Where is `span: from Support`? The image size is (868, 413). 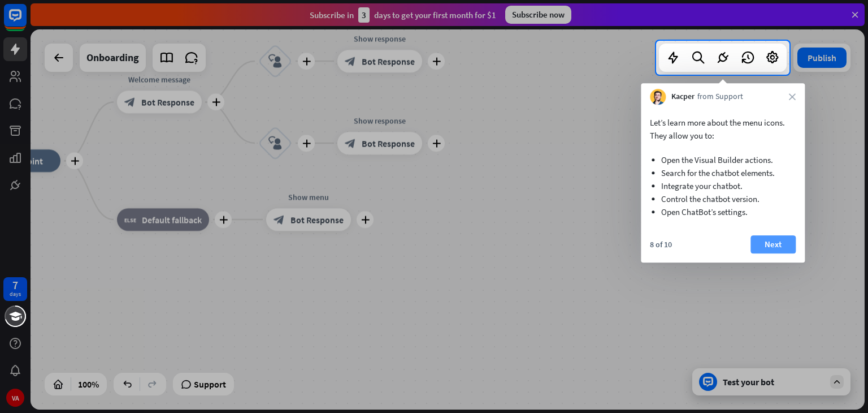 span: from Support is located at coordinates (720, 97).